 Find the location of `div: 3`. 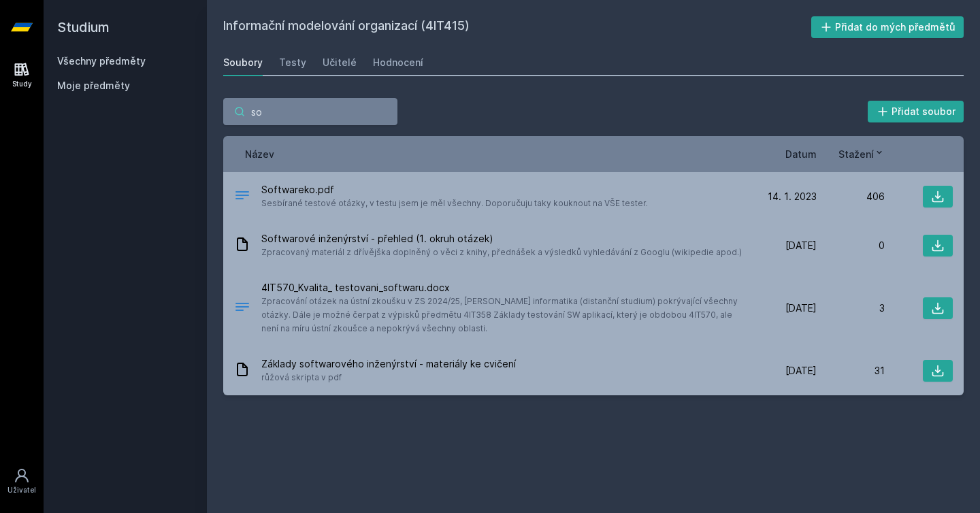

div: 3 is located at coordinates (851, 308).